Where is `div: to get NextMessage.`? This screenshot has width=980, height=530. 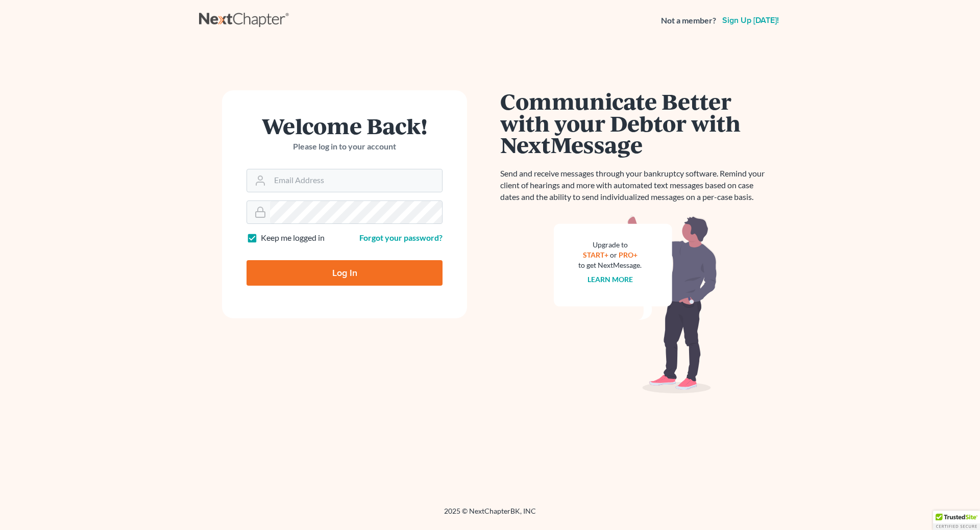 div: to get NextMessage. is located at coordinates (610, 265).